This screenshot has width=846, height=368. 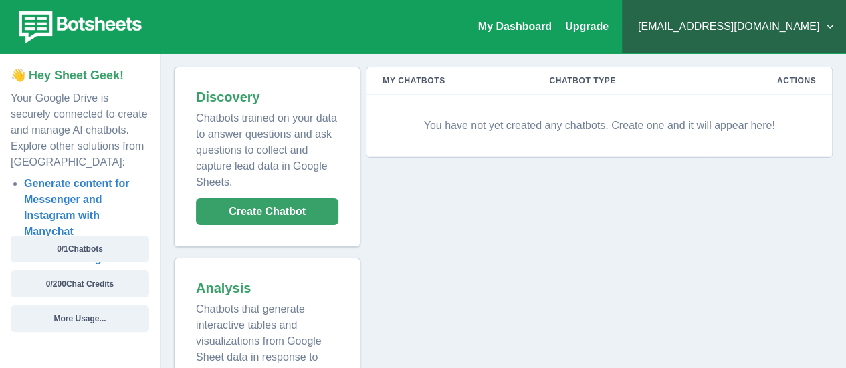 What do you see at coordinates (80, 76) in the screenshot?
I see `p: 👋 Hey Sheet Geek!` at bounding box center [80, 76].